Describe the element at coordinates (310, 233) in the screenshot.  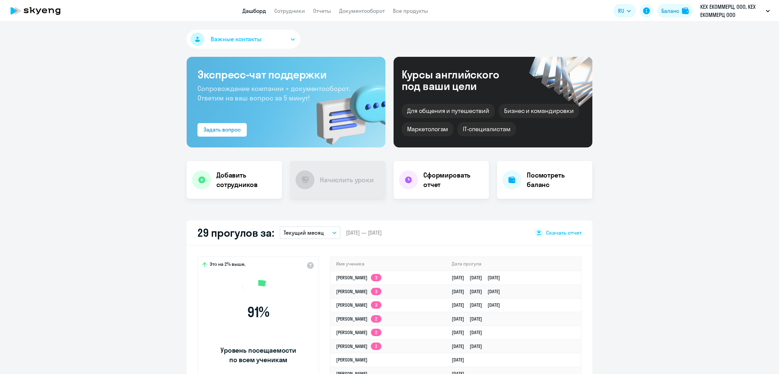
I see `button: Текущий месяц` at that location.